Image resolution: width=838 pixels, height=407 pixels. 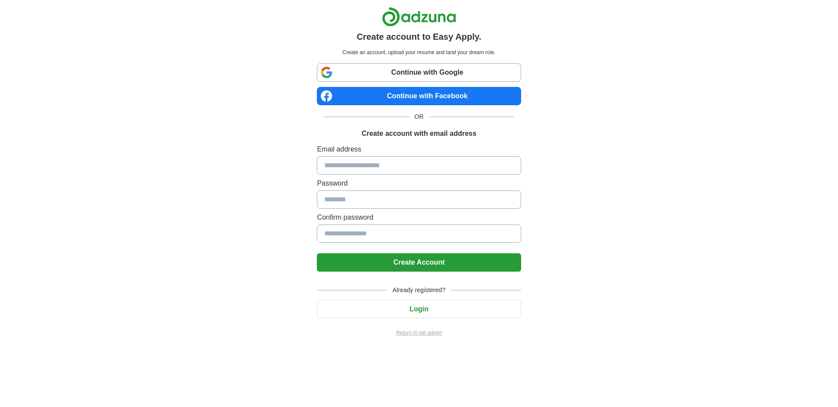 I want to click on button: Create Account, so click(x=418, y=262).